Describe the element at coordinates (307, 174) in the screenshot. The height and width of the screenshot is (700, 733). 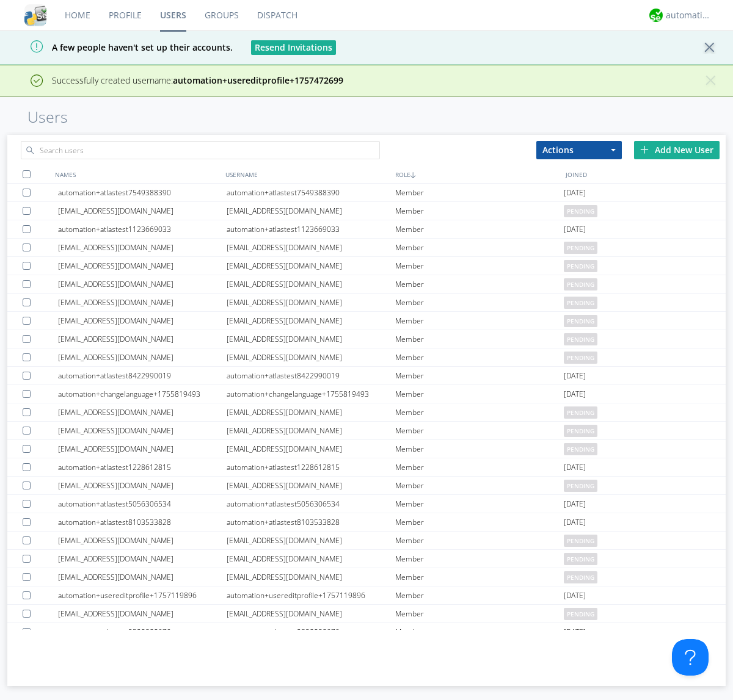
I see `div: USERNAME` at that location.